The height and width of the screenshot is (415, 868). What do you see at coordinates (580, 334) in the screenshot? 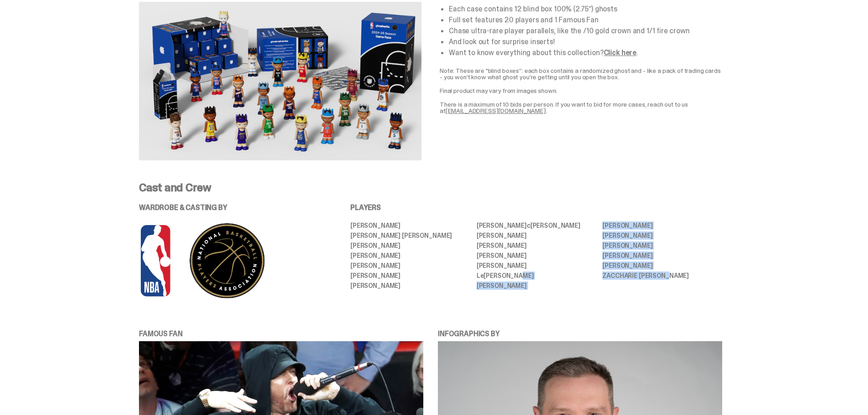
I see `p: INFOGRAPHICS BY` at bounding box center [580, 334].